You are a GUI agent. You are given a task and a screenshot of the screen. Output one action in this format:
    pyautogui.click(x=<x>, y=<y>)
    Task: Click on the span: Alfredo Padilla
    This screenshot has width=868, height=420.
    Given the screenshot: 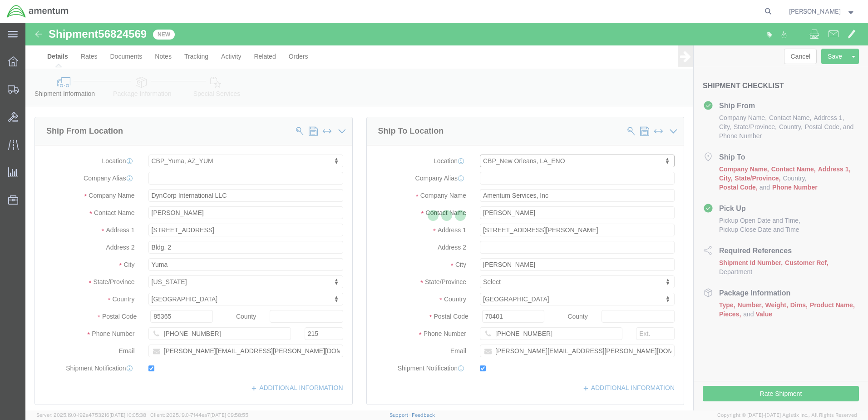 What is the action you would take?
    pyautogui.click(x=815, y=11)
    